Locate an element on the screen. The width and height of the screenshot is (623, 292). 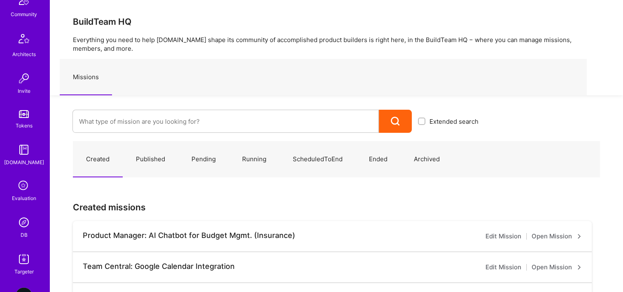
a: Missions is located at coordinates (86, 77).